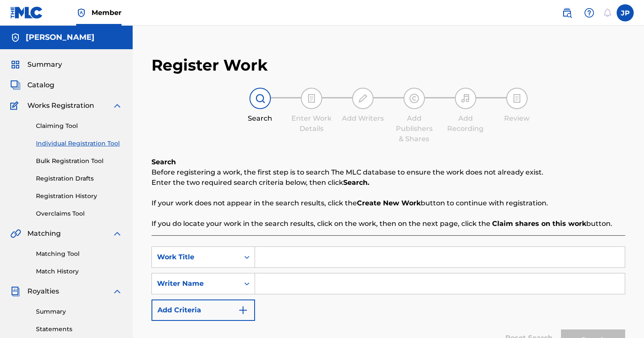  Describe the element at coordinates (196, 284) in the screenshot. I see `div: Writer Name` at that location.